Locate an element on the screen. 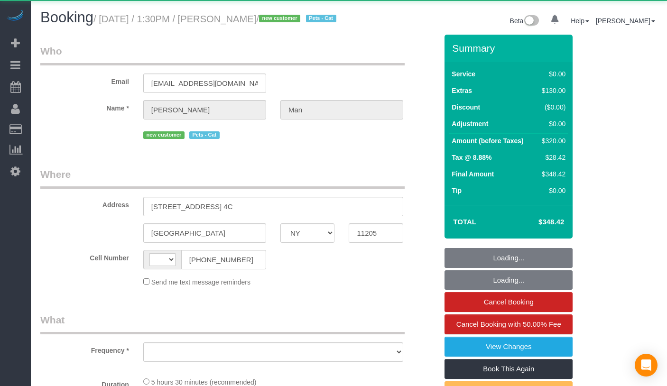  label: Tip is located at coordinates (457, 191).